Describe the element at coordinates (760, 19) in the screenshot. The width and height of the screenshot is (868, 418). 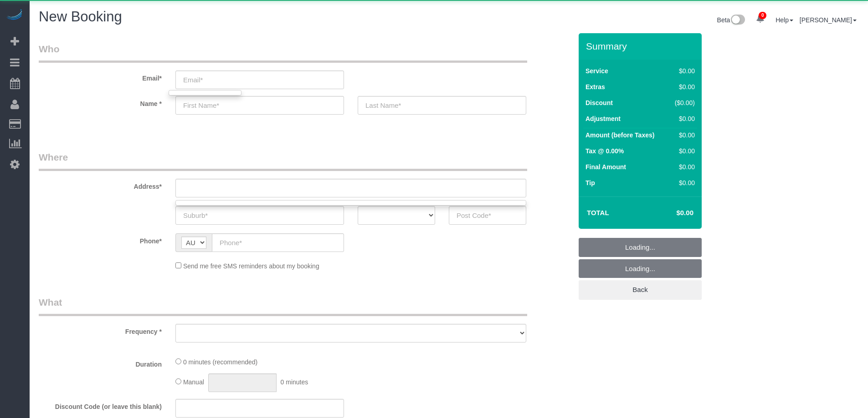
I see `a: 0` at that location.